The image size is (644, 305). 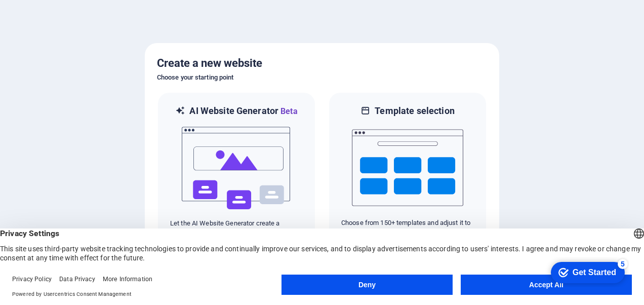 I want to click on div: Template selectionChoose from 150+ templates and adjust it to you needs., so click(x=408, y=171).